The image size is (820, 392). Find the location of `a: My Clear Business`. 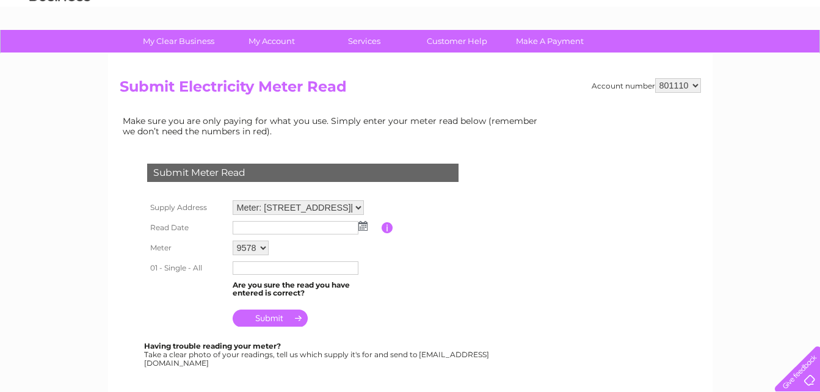

a: My Clear Business is located at coordinates (178, 41).